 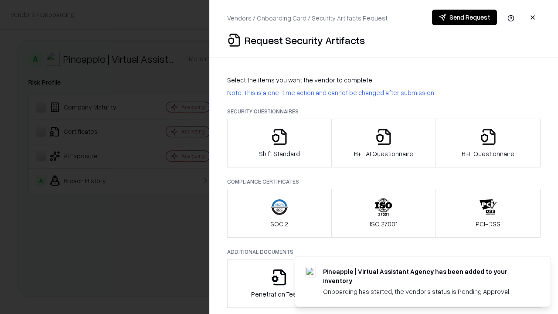 I want to click on p: Compliance Certificates, so click(x=384, y=182).